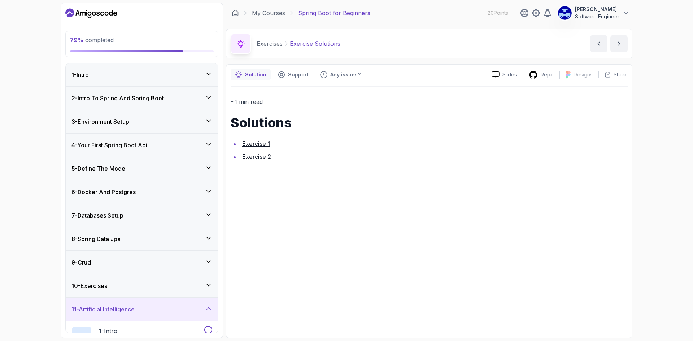  I want to click on p: Exercises, so click(270, 44).